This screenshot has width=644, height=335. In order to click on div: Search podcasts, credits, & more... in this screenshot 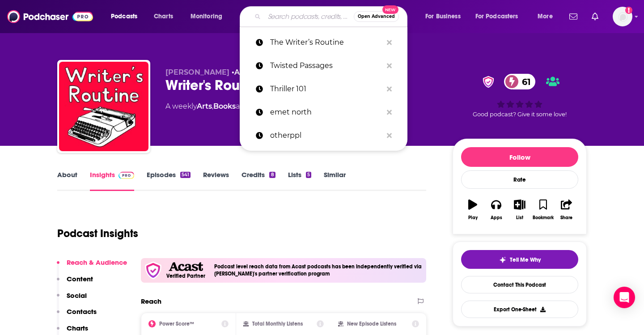, I will do `click(332, 16)`.